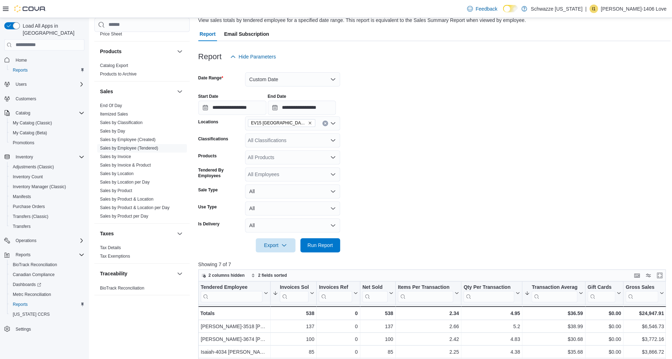 This screenshot has height=359, width=672. What do you see at coordinates (110, 248) in the screenshot?
I see `span: Tax Details` at bounding box center [110, 248].